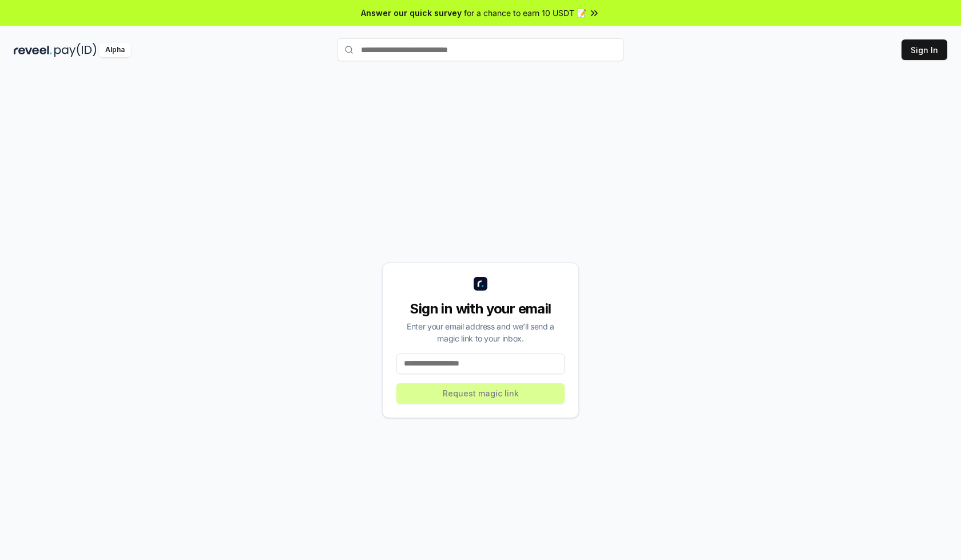  What do you see at coordinates (76, 50) in the screenshot?
I see `img: pay_id` at bounding box center [76, 50].